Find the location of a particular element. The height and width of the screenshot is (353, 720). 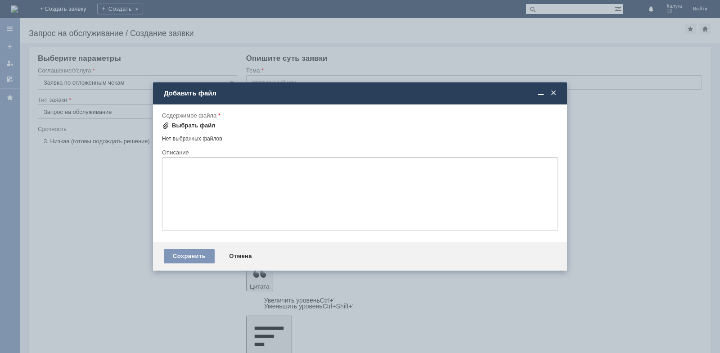

div: Добавить файл is located at coordinates (361, 93).